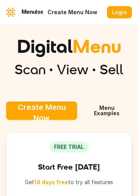 The image size is (138, 196). I want to click on a: Menulox, so click(24, 12).